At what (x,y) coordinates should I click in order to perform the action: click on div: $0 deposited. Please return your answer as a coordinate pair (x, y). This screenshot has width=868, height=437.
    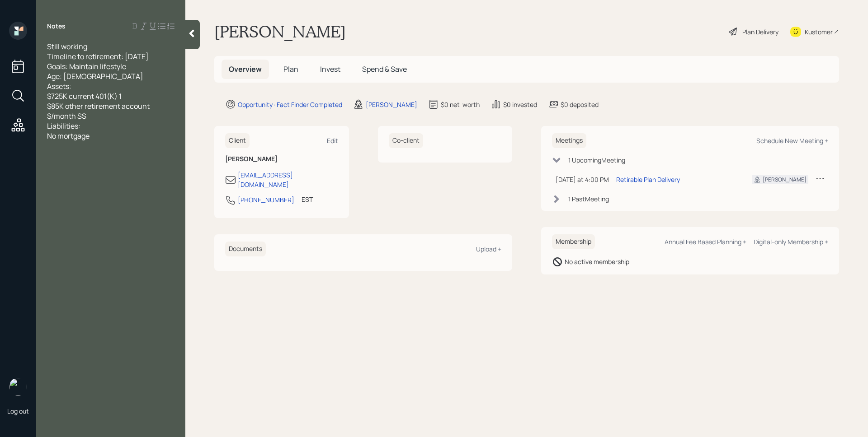
    Looking at the image, I should click on (579, 104).